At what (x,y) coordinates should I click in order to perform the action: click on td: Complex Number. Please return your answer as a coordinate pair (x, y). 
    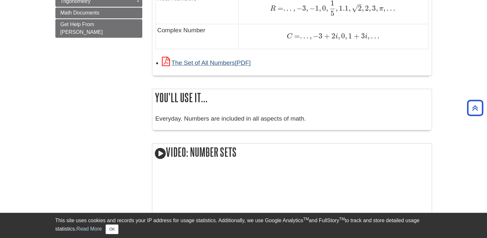
    Looking at the image, I should click on (197, 36).